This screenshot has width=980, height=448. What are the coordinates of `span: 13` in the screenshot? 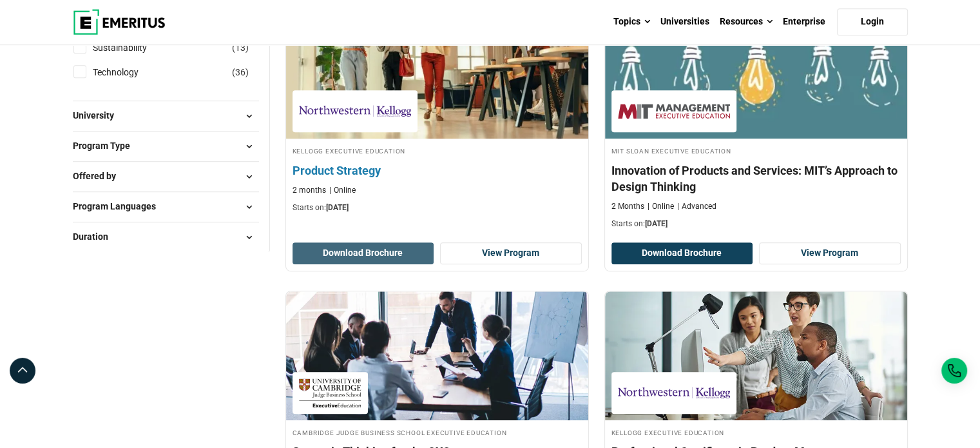 It's located at (241, 48).